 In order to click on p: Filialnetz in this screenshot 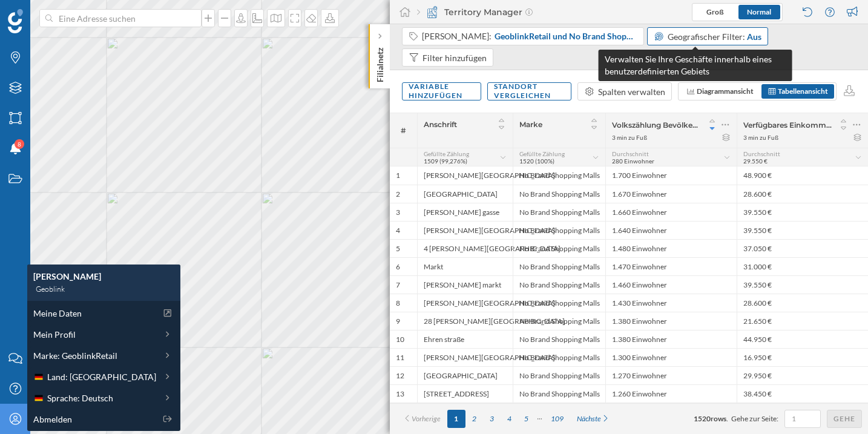, I will do `click(380, 62)`.